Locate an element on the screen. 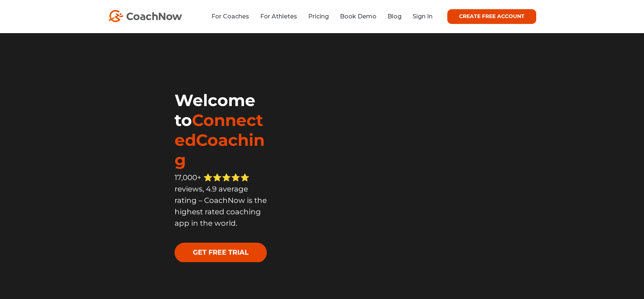 The image size is (644, 299). a: Book Demo is located at coordinates (358, 16).